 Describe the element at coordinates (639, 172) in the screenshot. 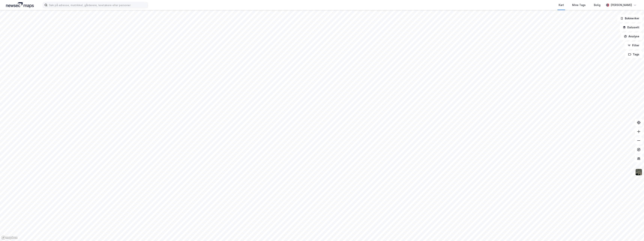

I see `img: 9k=` at that location.